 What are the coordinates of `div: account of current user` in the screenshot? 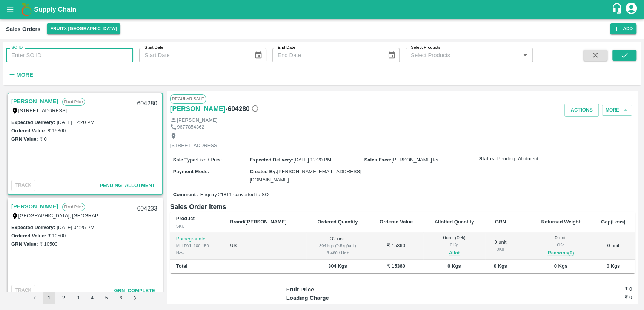 It's located at (632, 9).